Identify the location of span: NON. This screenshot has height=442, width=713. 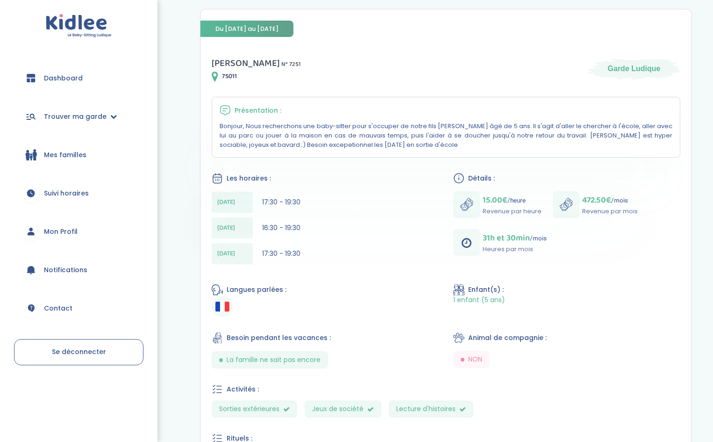
(475, 359).